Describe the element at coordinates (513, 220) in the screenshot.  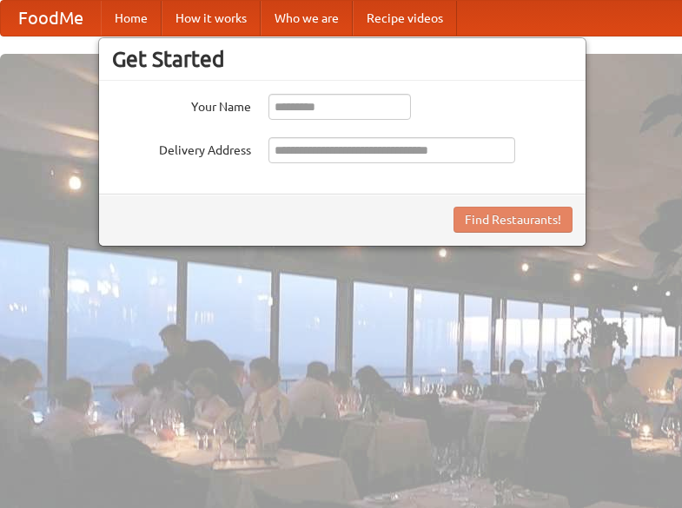
I see `button: Find Restaurants!` at that location.